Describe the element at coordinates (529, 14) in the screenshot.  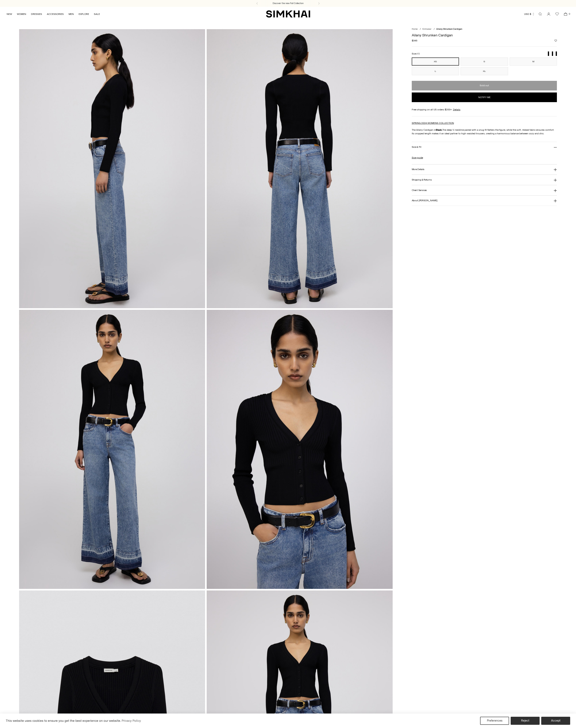
I see `button: USD $` at that location.